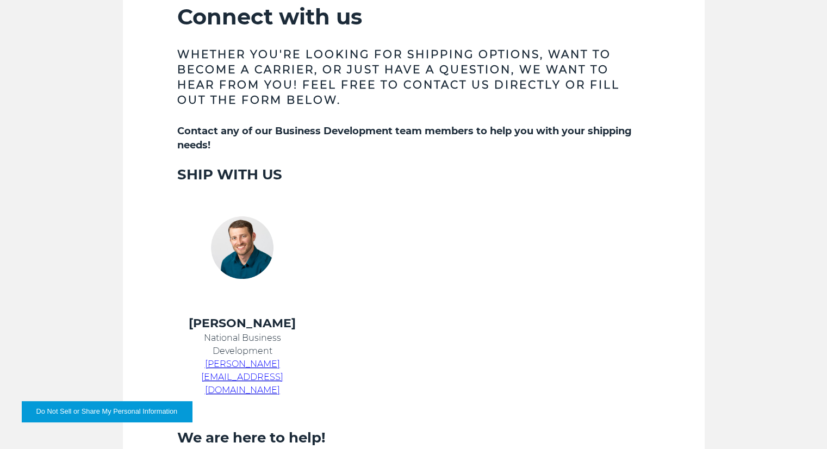  Describe the element at coordinates (414, 138) in the screenshot. I see `h5: Contact any of our Business Development team members to help you with your shipping needs!` at that location.